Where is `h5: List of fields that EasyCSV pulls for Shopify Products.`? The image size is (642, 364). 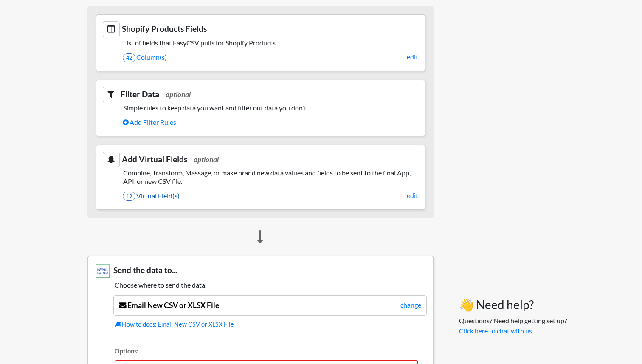 h5: List of fields that EasyCSV pulls for Shopify Products. is located at coordinates (260, 43).